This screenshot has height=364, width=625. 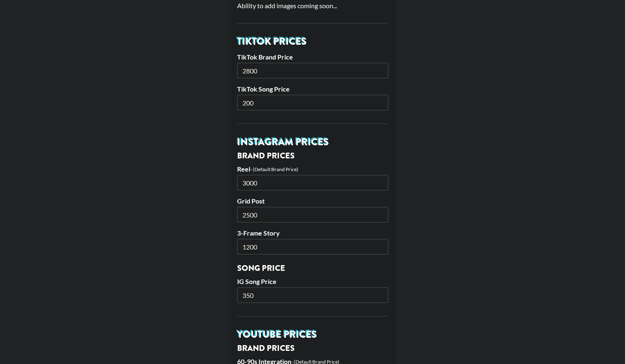 I want to click on div: - (Default Brand Price), so click(x=274, y=169).